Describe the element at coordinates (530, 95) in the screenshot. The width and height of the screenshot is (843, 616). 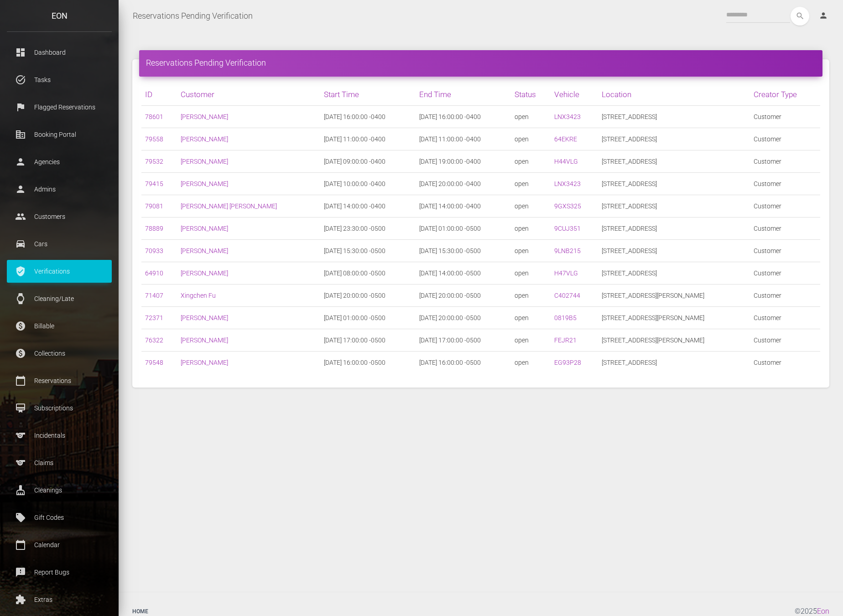
I see `th: Status` at that location.